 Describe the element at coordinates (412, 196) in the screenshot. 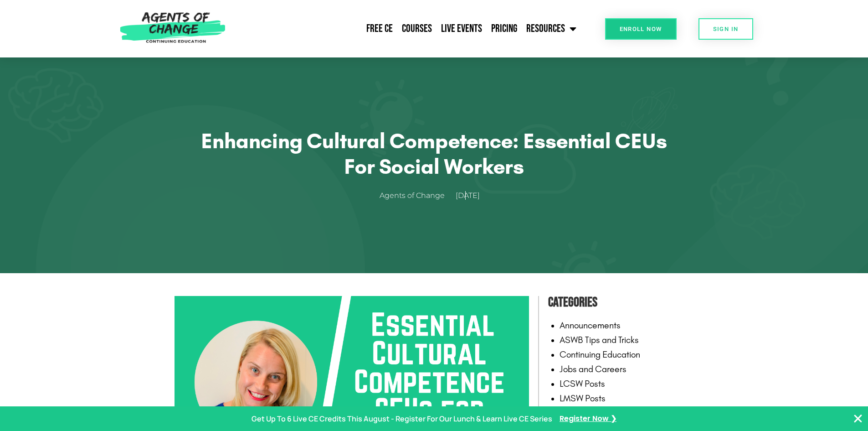

I see `span: Agents of Change` at that location.